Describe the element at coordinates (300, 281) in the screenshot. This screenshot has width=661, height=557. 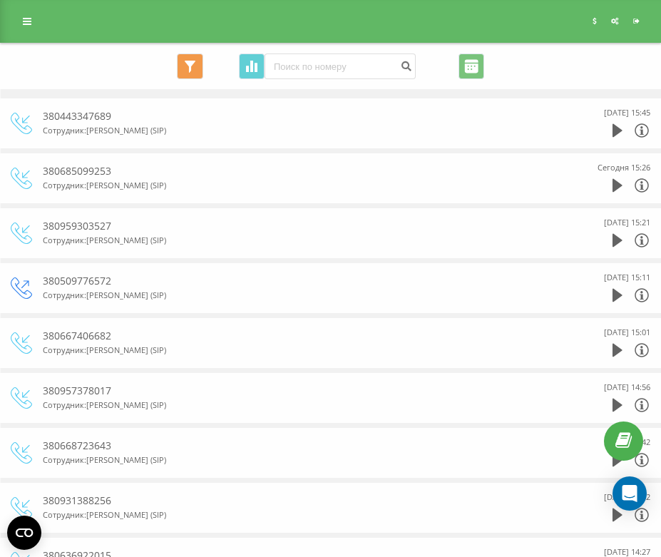
I see `div: 380509776572` at that location.